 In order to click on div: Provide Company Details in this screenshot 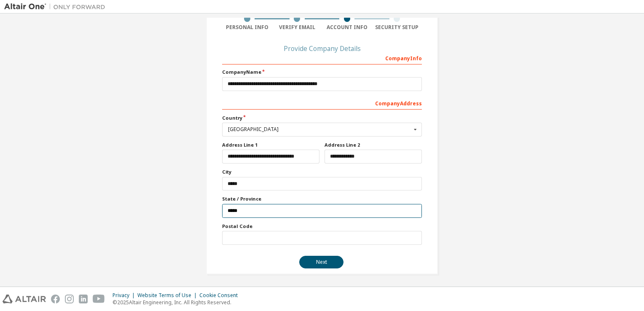, I will do `click(322, 48)`.